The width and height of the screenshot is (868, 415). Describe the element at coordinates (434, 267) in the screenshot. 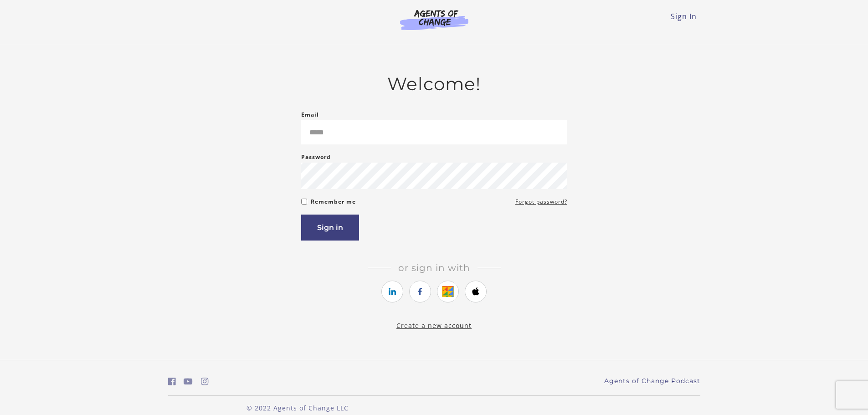

I see `span: Or sign in with` at that location.